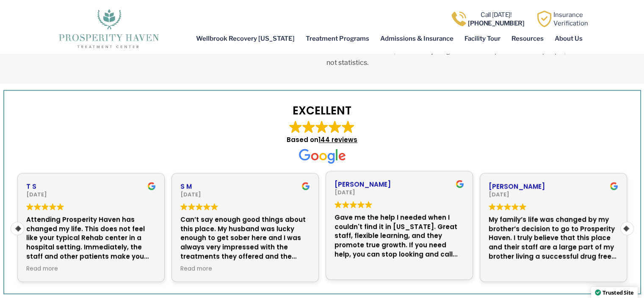  Describe the element at coordinates (459, 18) in the screenshot. I see `img: Call one of Prosperity Haven's dedicated counselors today so we can help you overcome addiction` at that location.